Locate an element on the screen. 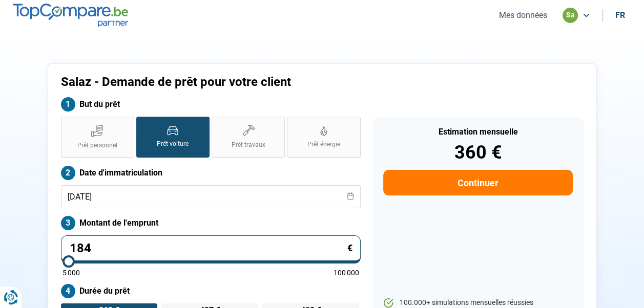 The height and width of the screenshot is (308, 644). button: Mes données is located at coordinates (523, 15).